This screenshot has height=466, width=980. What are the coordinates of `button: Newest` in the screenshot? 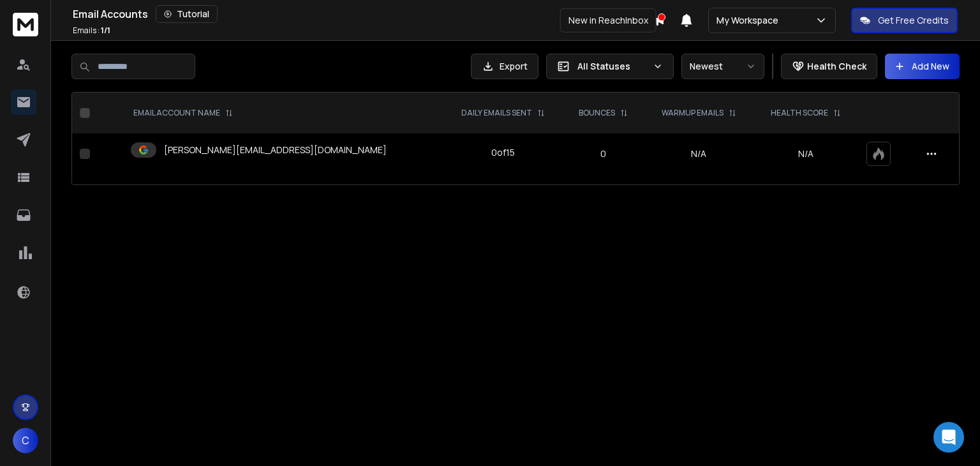 It's located at (723, 66).